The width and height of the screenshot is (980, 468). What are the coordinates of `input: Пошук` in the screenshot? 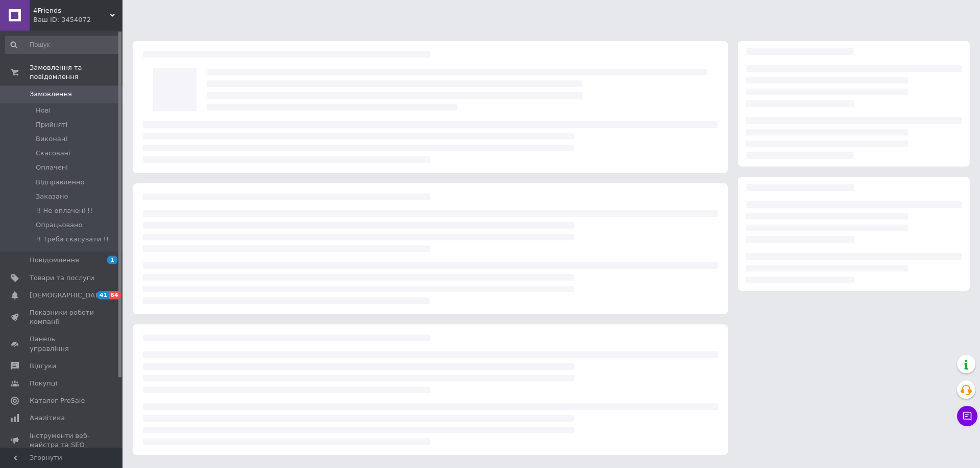 It's located at (63, 45).